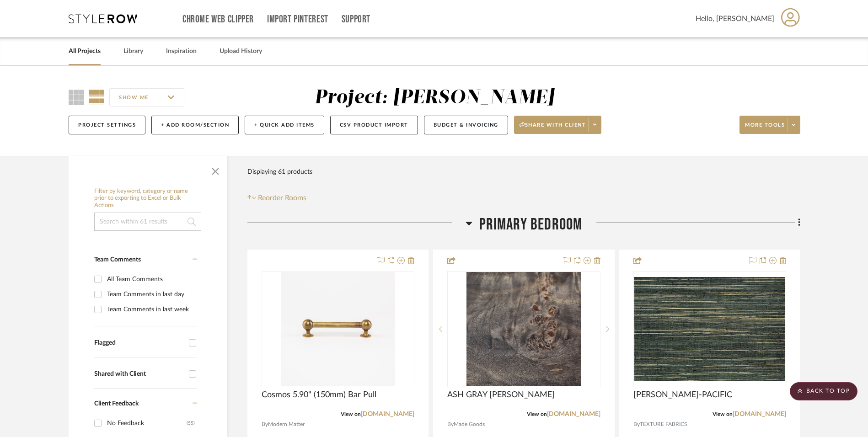 The height and width of the screenshot is (437, 868). I want to click on div: 0, so click(338, 329).